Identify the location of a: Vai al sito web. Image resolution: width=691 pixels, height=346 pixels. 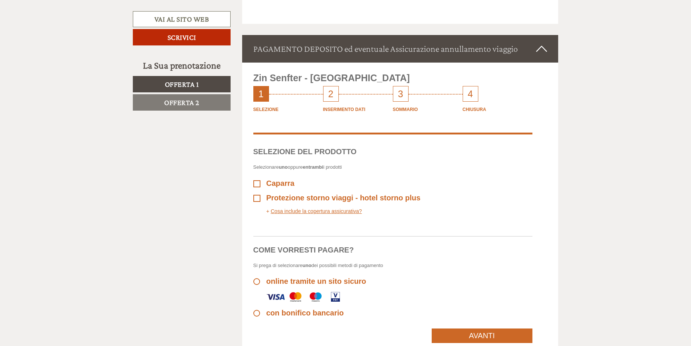
(182, 19).